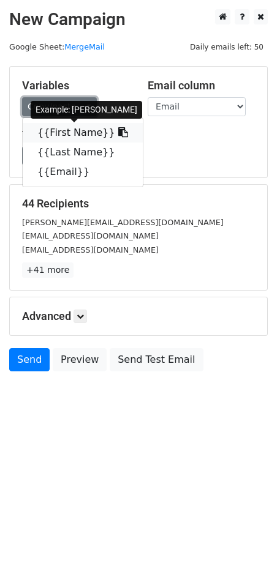  I want to click on h5: 44 Recipients, so click(138, 204).